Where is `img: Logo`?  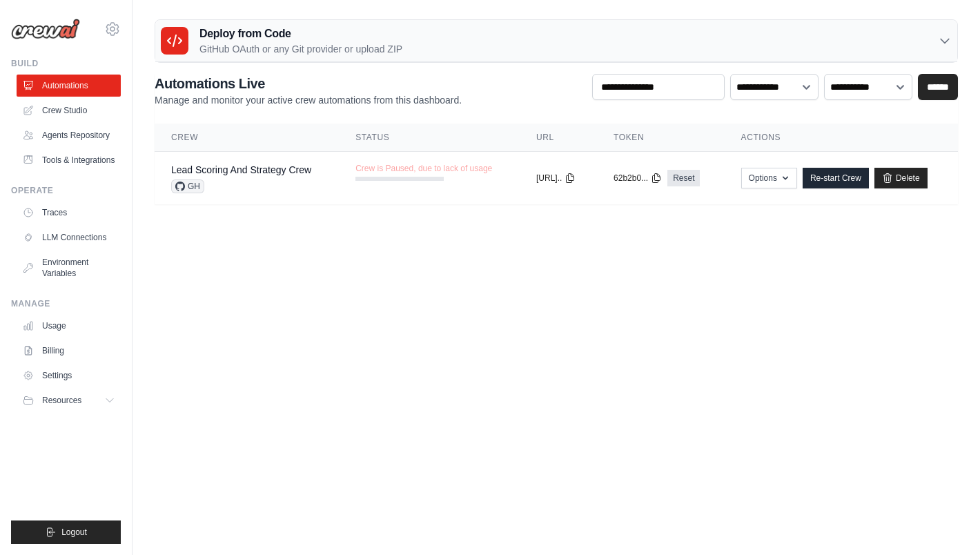 img: Logo is located at coordinates (45, 29).